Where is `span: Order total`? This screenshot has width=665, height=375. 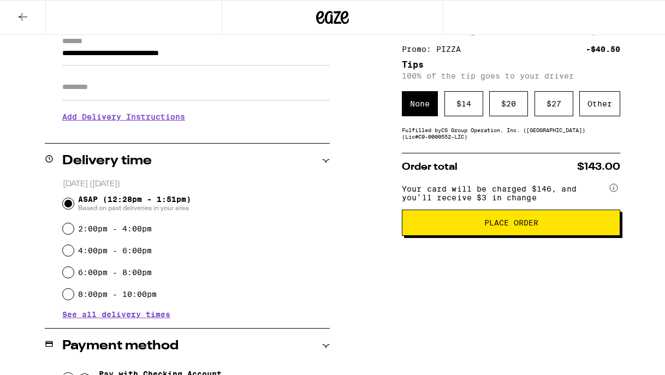
span: Order total is located at coordinates (429, 167).